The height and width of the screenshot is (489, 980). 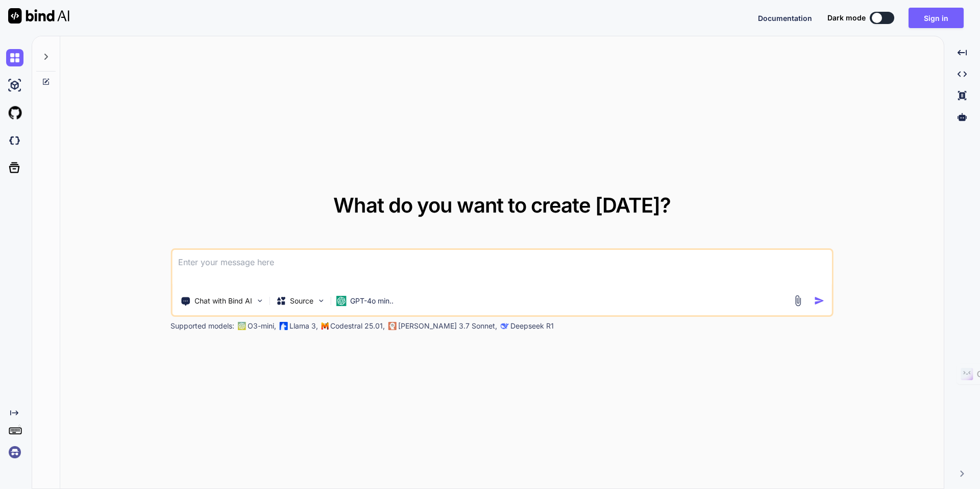 I want to click on img: chat, so click(x=15, y=58).